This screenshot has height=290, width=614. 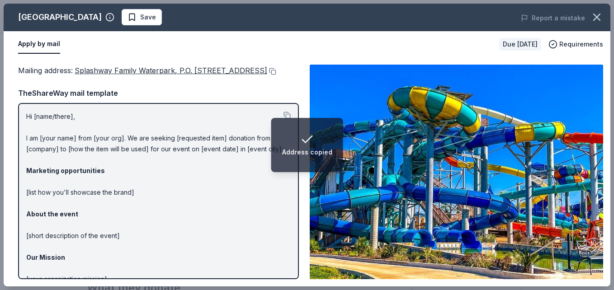 I want to click on span: Requirements, so click(x=581, y=44).